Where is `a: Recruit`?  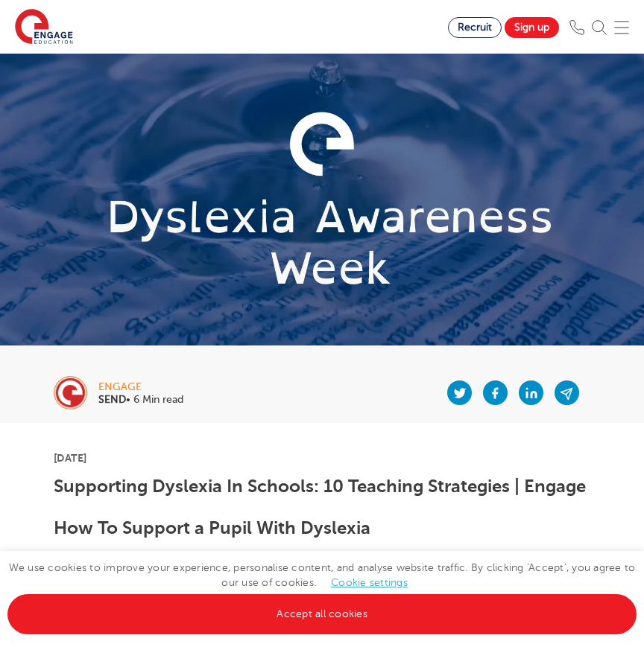
a: Recruit is located at coordinates (474, 28).